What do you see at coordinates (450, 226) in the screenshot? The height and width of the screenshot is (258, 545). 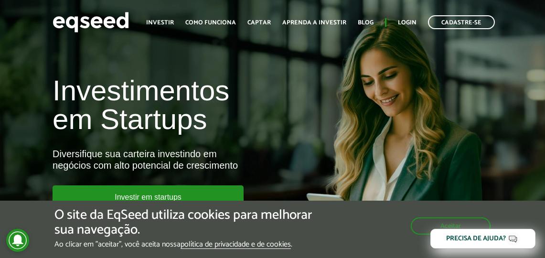 I see `button: Aceitar` at bounding box center [450, 226].